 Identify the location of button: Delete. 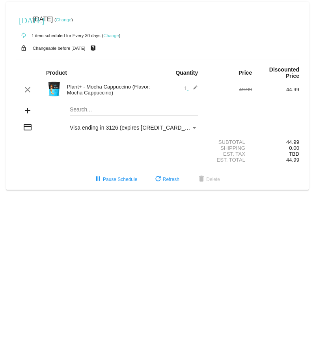
(208, 179).